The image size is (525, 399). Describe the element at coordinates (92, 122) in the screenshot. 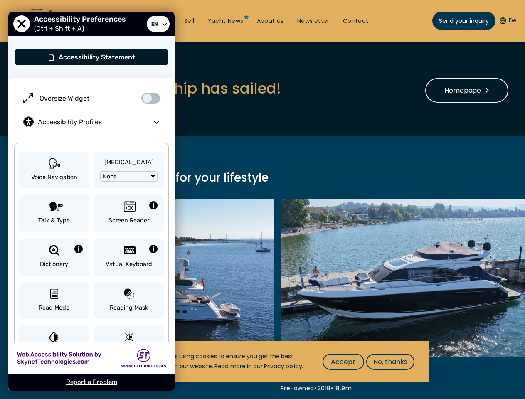

I see `span: Accessibility Profiles` at that location.